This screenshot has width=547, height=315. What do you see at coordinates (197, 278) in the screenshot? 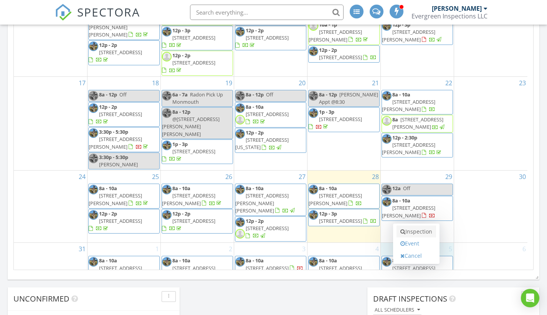
I see `td: Go to September 2, 2025` at bounding box center [197, 278].